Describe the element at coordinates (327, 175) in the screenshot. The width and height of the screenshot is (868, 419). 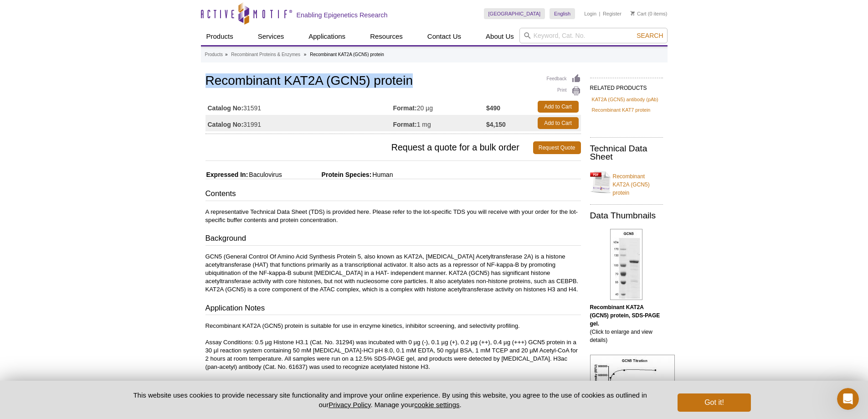
I see `span: Protein Species:` at that location.